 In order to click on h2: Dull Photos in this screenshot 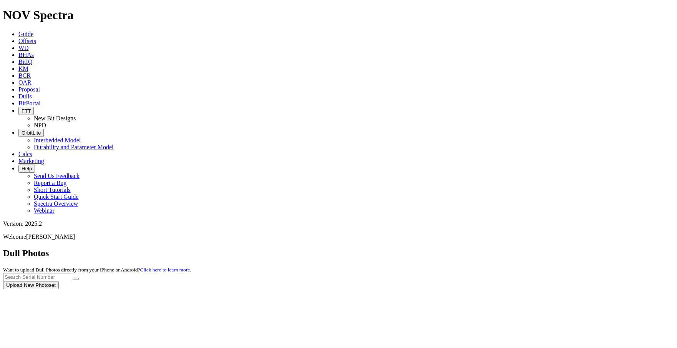, I will do `click(338, 253)`.